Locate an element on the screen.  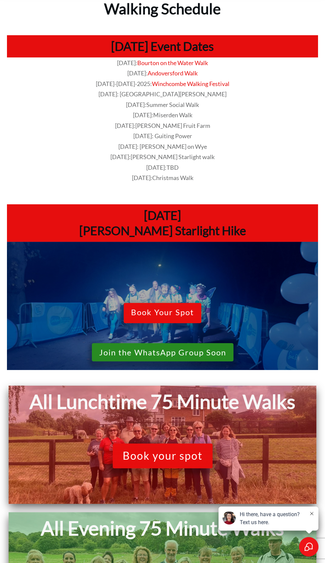
span: Christmas Walk is located at coordinates (173, 178).